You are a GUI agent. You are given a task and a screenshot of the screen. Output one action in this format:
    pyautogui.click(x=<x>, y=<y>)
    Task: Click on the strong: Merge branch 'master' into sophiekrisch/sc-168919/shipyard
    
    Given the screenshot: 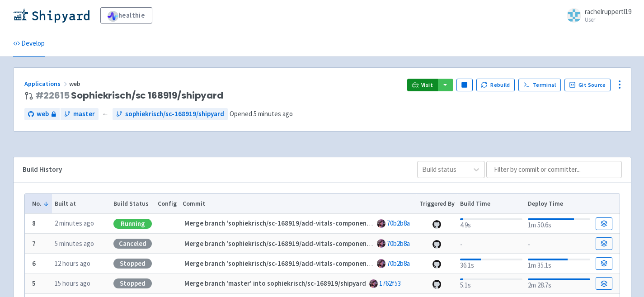 What is the action you would take?
    pyautogui.click(x=275, y=283)
    